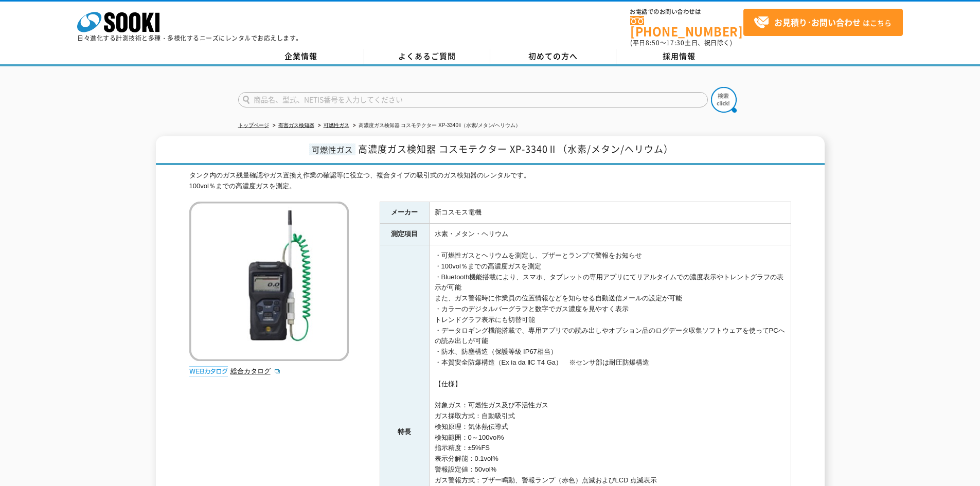 This screenshot has height=486, width=980. Describe the element at coordinates (405, 234) in the screenshot. I see `th: 測定項目` at that location.